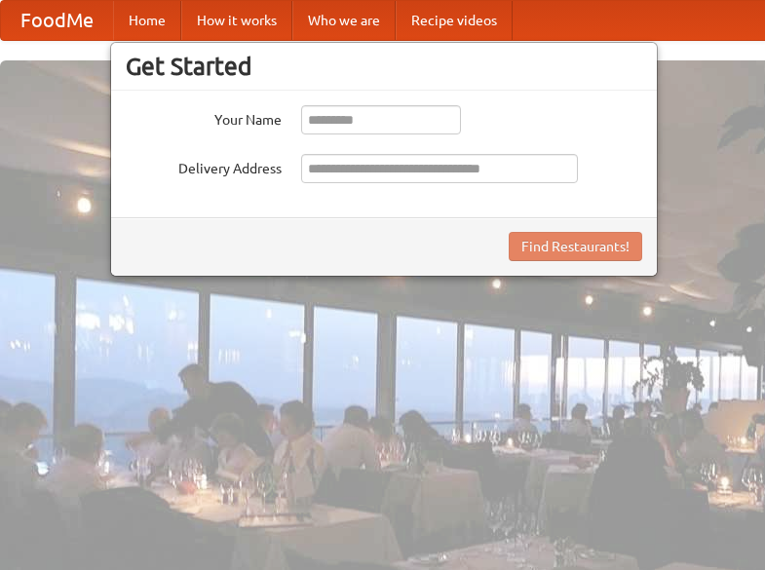 The width and height of the screenshot is (765, 570). I want to click on label: Delivery Address, so click(204, 166).